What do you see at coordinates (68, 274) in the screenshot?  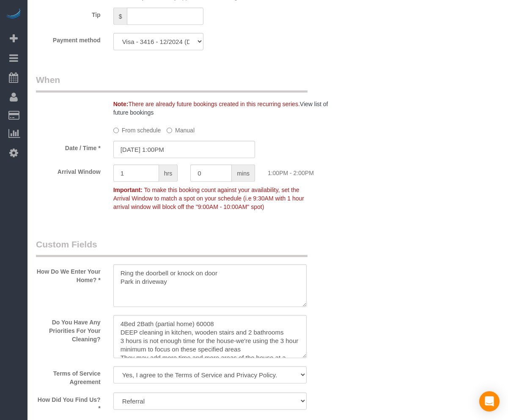 I see `label: How Do We Enter Your Home? *` at bounding box center [68, 274].